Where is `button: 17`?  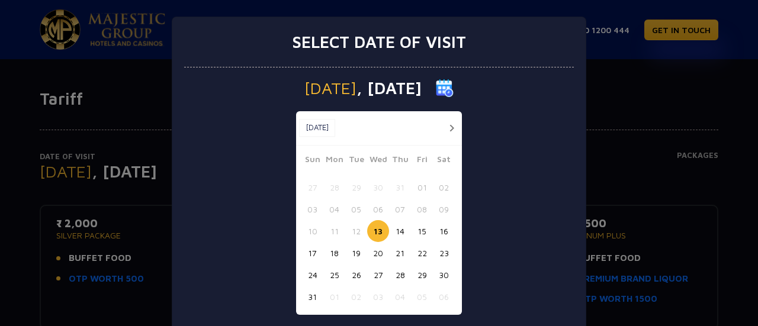
button: 17 is located at coordinates (312, 253).